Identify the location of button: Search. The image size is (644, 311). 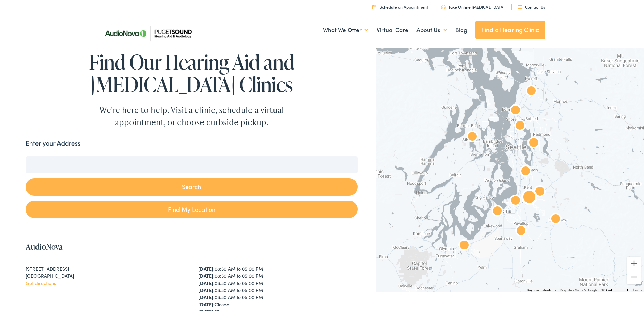
(191, 187).